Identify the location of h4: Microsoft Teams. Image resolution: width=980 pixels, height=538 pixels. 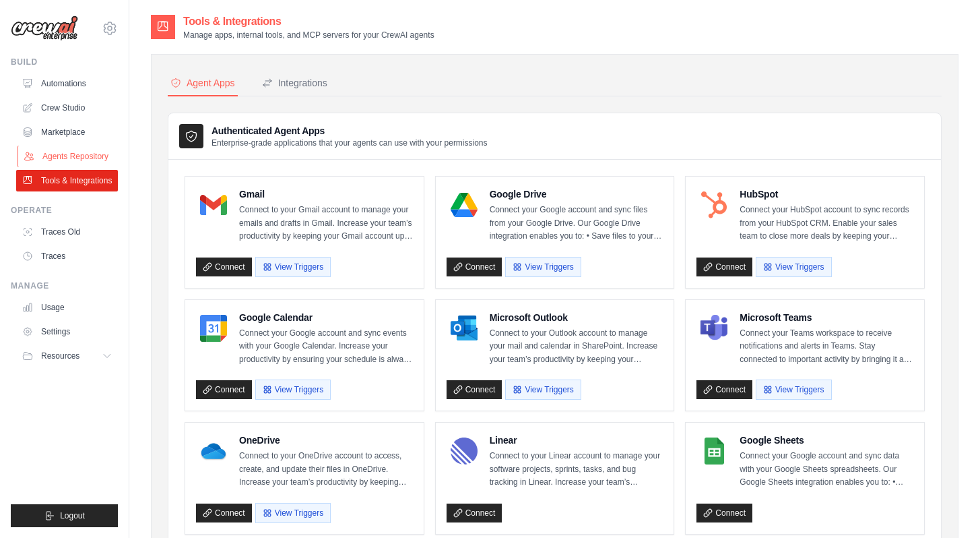
(826, 317).